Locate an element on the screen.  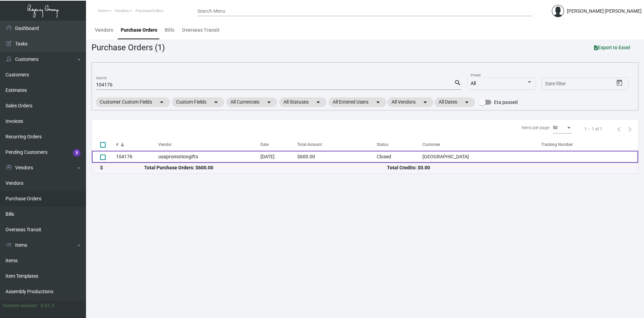
div: Total Purchase Orders: $600.00 is located at coordinates (265, 167).